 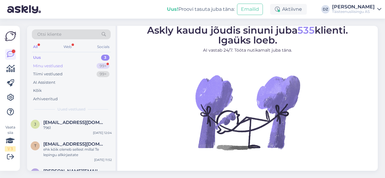 I want to click on div: 1 / 3, so click(x=10, y=149).